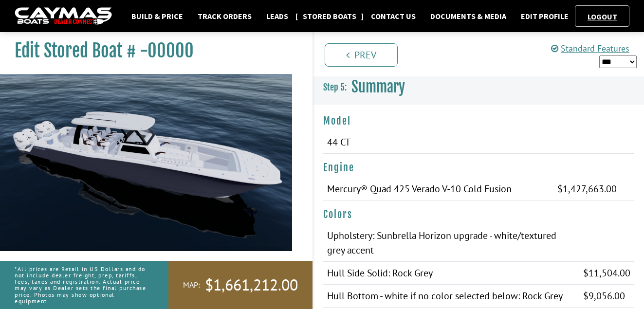 This screenshot has width=644, height=309. What do you see at coordinates (277, 16) in the screenshot?
I see `a: Leads` at bounding box center [277, 16].